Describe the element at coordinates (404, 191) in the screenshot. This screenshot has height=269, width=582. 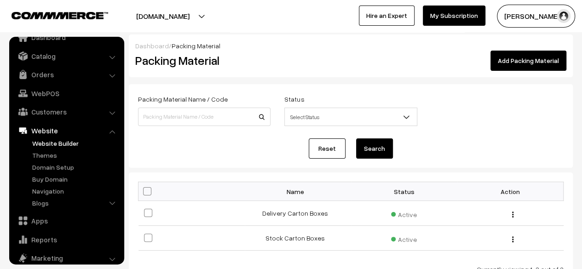
I see `th: Status` at that location.